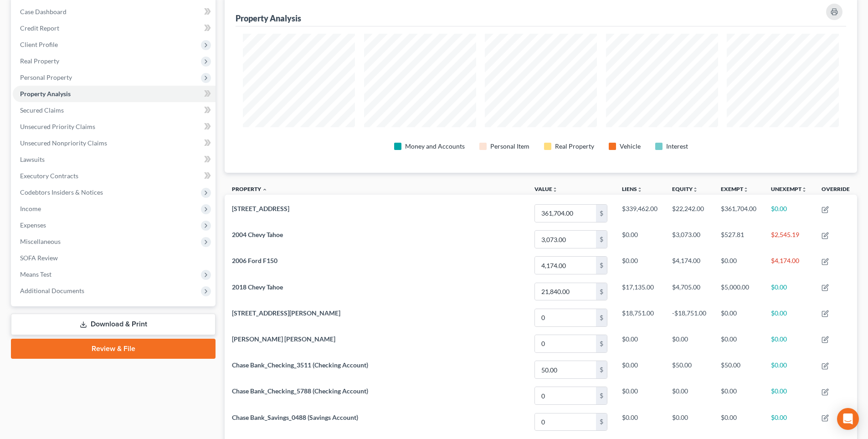 Image resolution: width=868 pixels, height=439 pixels. I want to click on div: Personal Item, so click(510, 146).